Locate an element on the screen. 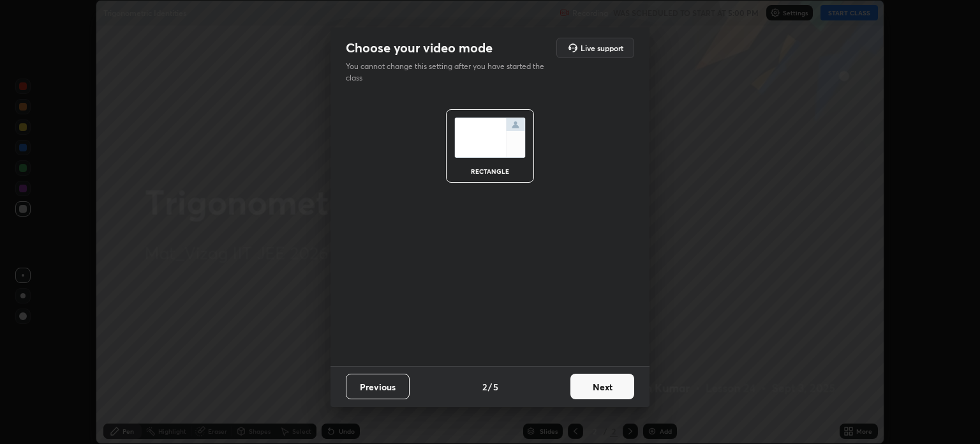  p: You cannot change this setting after you have started the class is located at coordinates (449, 72).